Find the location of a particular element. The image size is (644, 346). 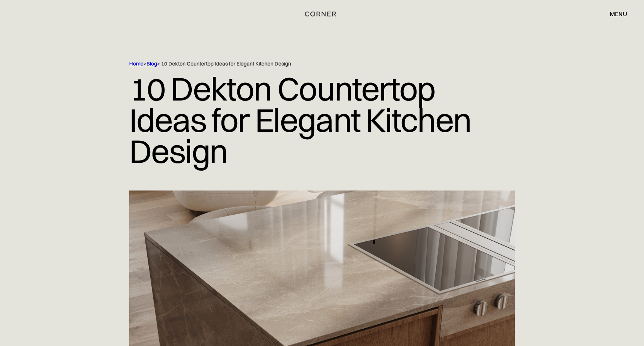

a: home is located at coordinates (322, 14).